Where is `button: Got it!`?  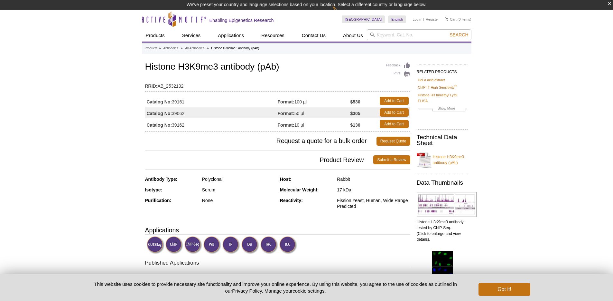
button: Got it! is located at coordinates (504, 289).